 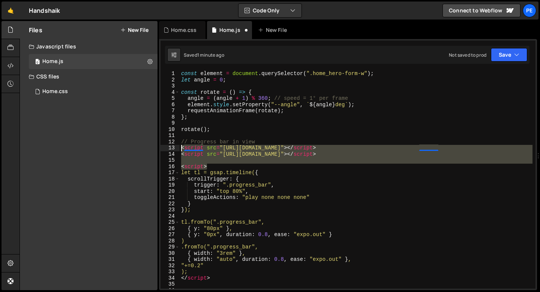 What do you see at coordinates (88, 76) in the screenshot?
I see `div: CSS files` at bounding box center [88, 76].